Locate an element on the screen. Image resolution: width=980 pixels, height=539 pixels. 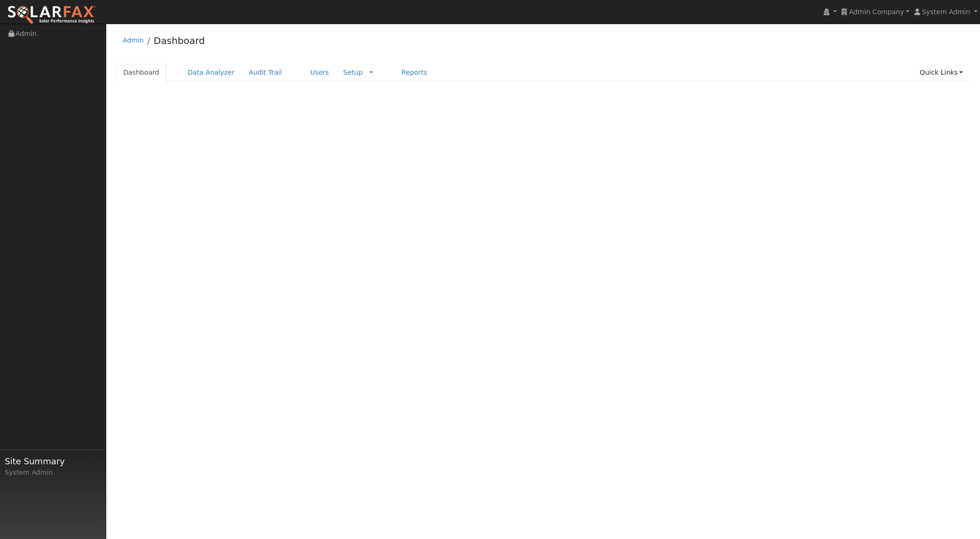
a: Setup is located at coordinates (353, 72).